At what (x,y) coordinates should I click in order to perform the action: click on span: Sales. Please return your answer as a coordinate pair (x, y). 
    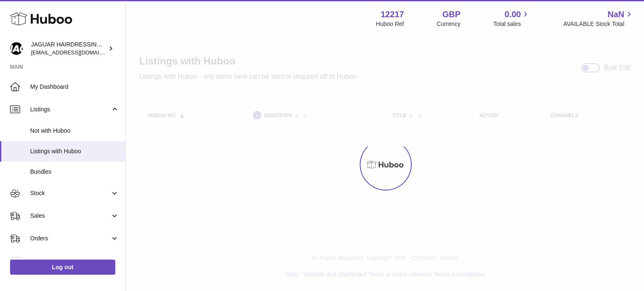
    Looking at the image, I should click on (70, 216).